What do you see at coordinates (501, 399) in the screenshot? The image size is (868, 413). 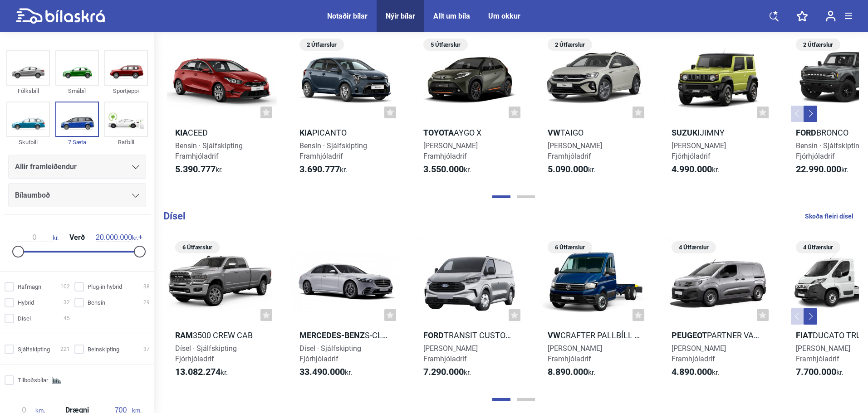 I see `button: Page 1` at bounding box center [501, 399].